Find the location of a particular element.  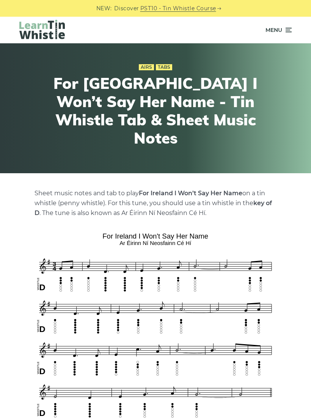

span: Menu is located at coordinates (274, 30).